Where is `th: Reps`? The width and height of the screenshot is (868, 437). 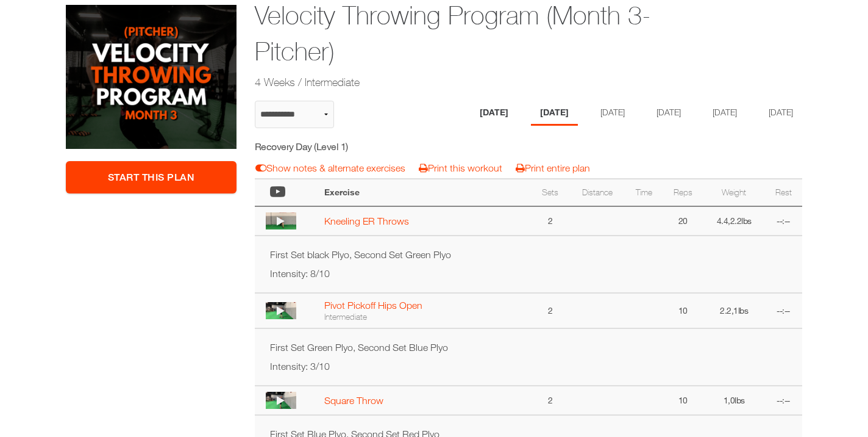
th: Reps is located at coordinates (682, 192).